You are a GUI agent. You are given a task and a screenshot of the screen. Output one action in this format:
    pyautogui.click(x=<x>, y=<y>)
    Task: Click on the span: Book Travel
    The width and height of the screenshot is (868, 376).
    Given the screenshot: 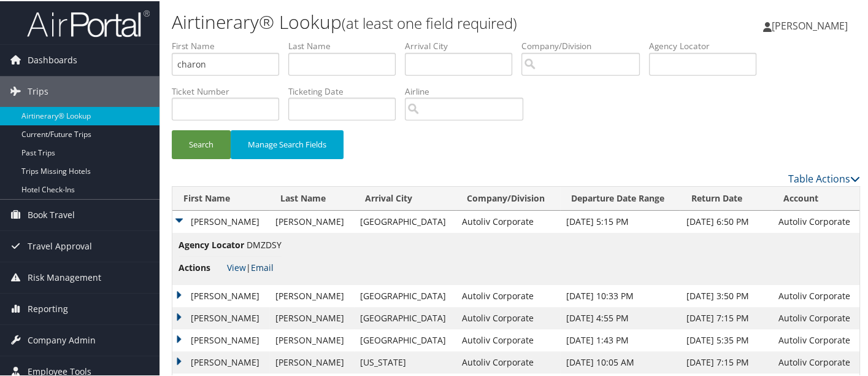 What is the action you would take?
    pyautogui.click(x=51, y=214)
    